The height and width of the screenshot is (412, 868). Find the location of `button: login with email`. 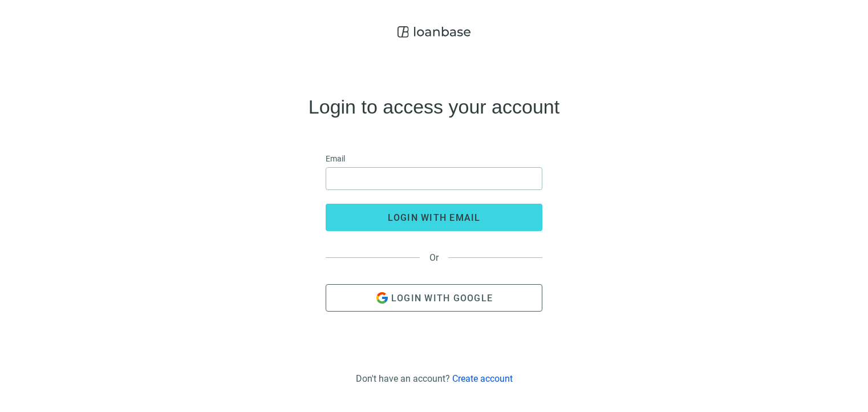

button: login with email is located at coordinates (434, 217).